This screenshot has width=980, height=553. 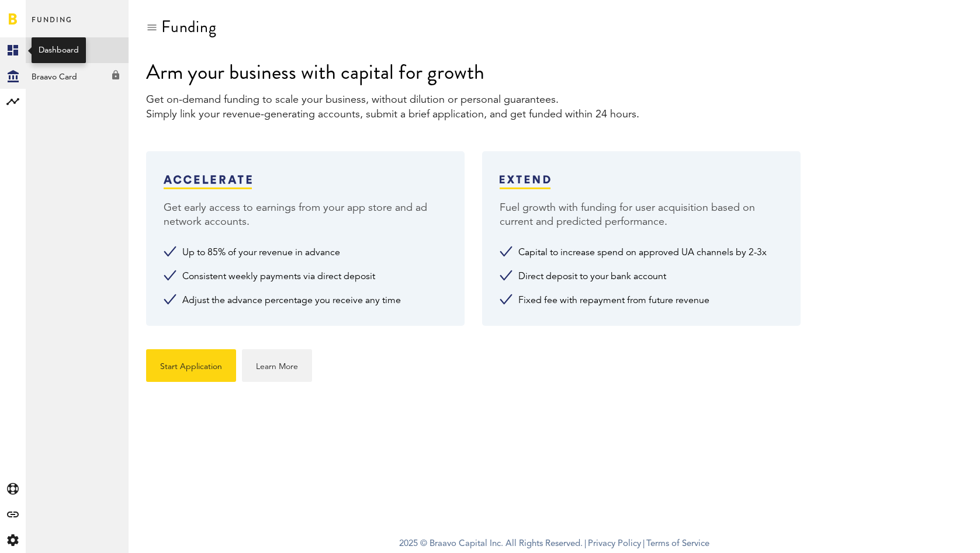 I want to click on li: Up to 85% of your revenue in advance, so click(x=305, y=253).